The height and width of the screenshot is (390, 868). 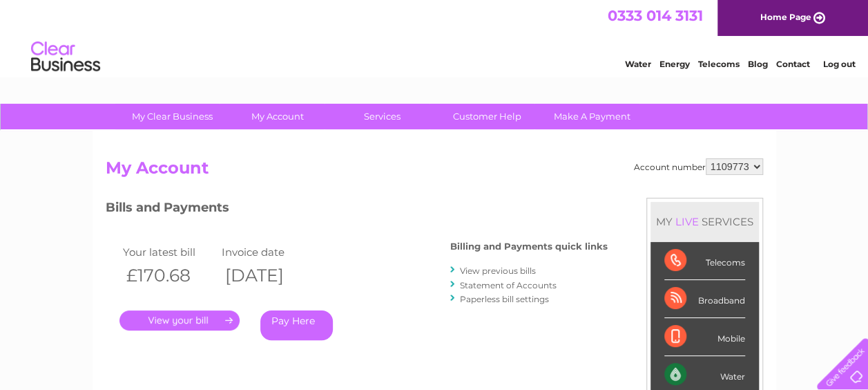 What do you see at coordinates (704, 260) in the screenshot?
I see `div: Telecoms` at bounding box center [704, 260].